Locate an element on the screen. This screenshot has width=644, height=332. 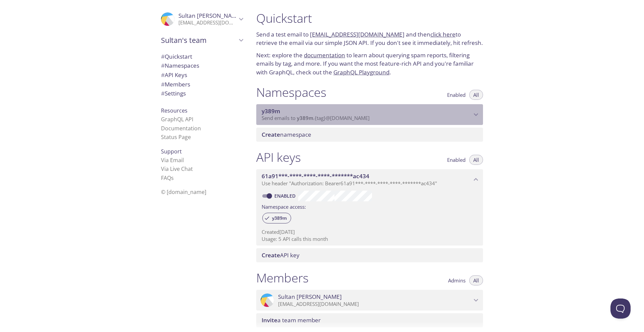
div: Sultan's team is located at coordinates (202, 40).